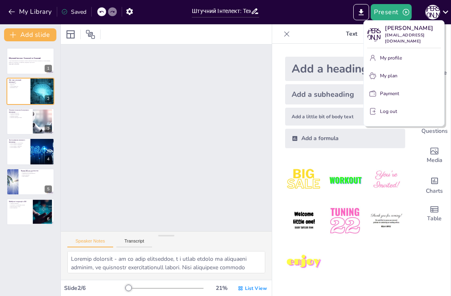 The image size is (451, 296). I want to click on p: My plan, so click(389, 76).